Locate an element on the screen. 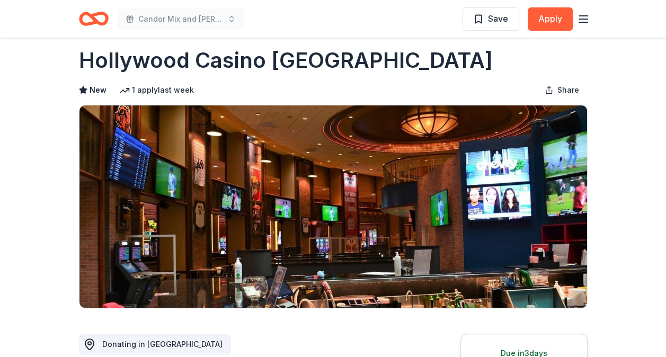 Image resolution: width=666 pixels, height=357 pixels. button: Apply is located at coordinates (550, 19).